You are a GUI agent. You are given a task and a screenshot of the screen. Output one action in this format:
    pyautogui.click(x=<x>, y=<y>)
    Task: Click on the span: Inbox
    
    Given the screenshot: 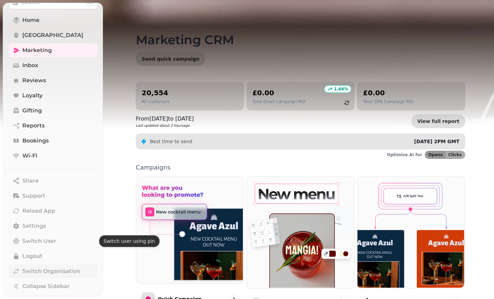 What is the action you would take?
    pyautogui.click(x=30, y=65)
    